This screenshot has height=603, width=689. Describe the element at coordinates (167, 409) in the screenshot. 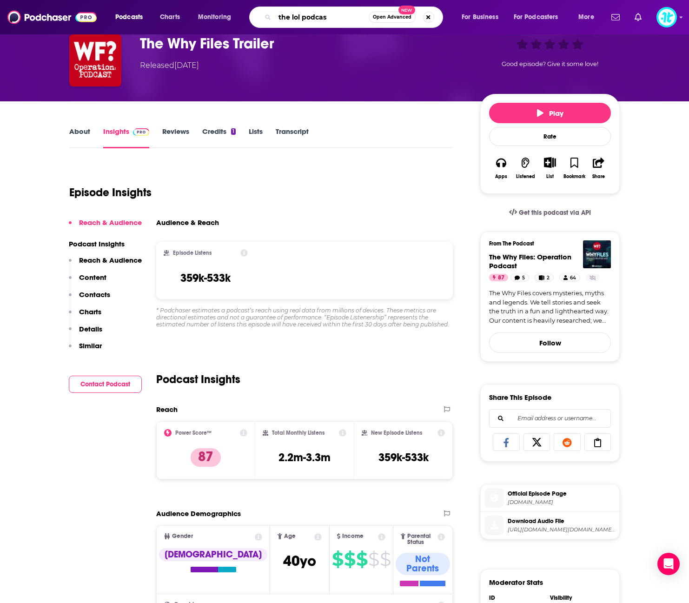

I see `h2: Reach` at that location.